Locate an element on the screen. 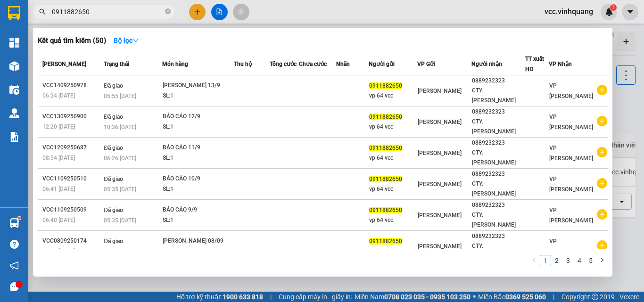 The height and width of the screenshot is (302, 644). div: VCC1209250687 is located at coordinates (72, 148).